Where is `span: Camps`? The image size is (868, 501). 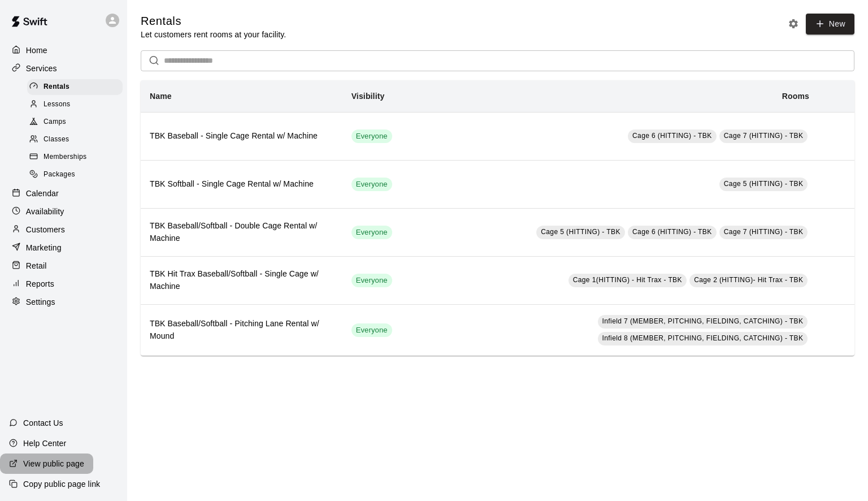
span: Camps is located at coordinates (55, 122).